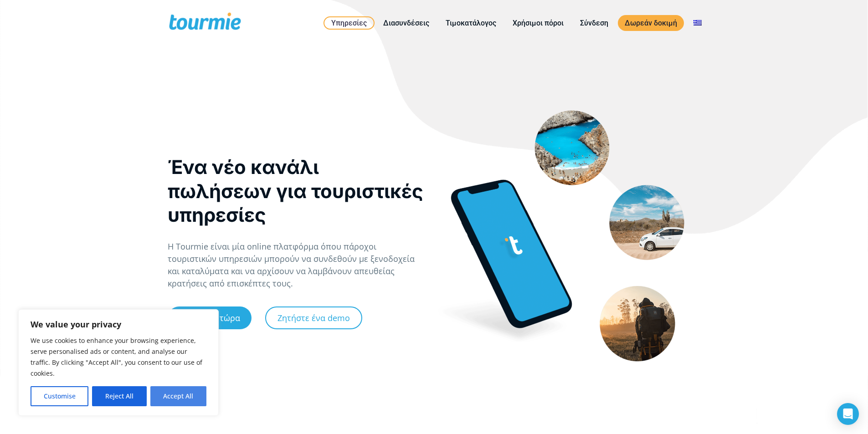  Describe the element at coordinates (59, 396) in the screenshot. I see `button: Customise` at that location.